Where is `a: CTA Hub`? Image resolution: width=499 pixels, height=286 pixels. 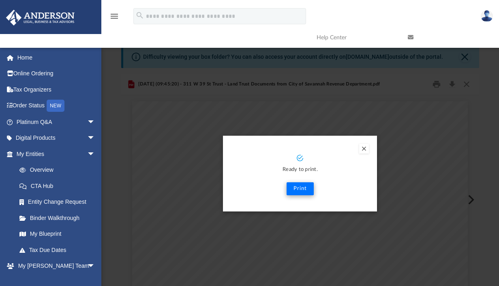
a: CTA Hub is located at coordinates (59, 186).